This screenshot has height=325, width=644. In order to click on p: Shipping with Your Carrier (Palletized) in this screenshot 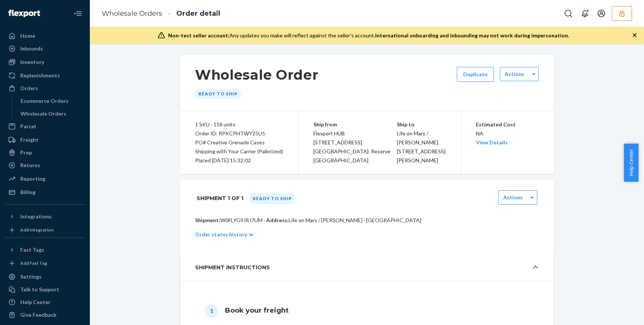, I will do `click(239, 152)`.